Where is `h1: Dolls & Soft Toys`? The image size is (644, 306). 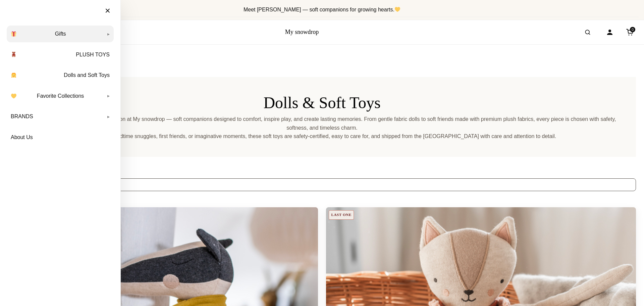 h1: Dolls & Soft Toys is located at coordinates (322, 103).